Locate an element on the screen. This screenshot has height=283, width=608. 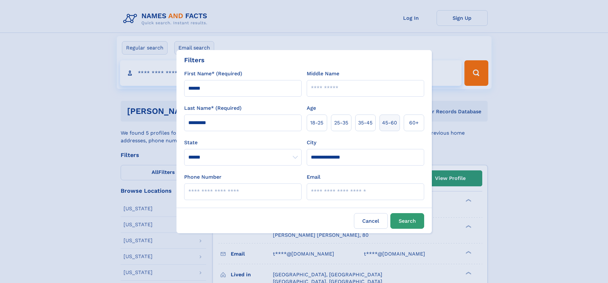
span: 35‑45 is located at coordinates (365, 123).